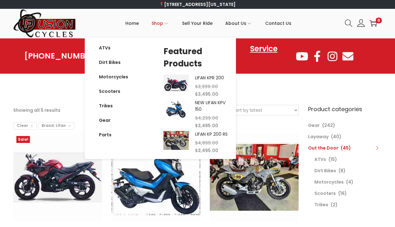  What do you see at coordinates (113, 135) in the screenshot?
I see `a: Parts` at bounding box center [113, 135].